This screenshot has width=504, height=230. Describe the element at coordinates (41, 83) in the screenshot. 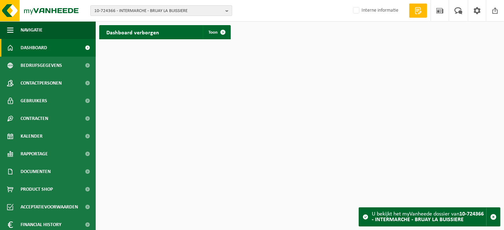

I see `span: Contactpersonen` at that location.